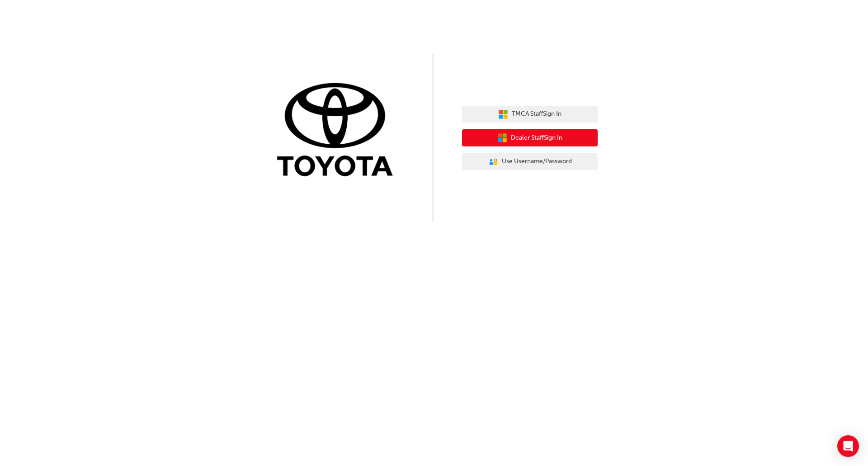 The height and width of the screenshot is (466, 868). I want to click on button: TMCA StaffSign In, so click(530, 114).